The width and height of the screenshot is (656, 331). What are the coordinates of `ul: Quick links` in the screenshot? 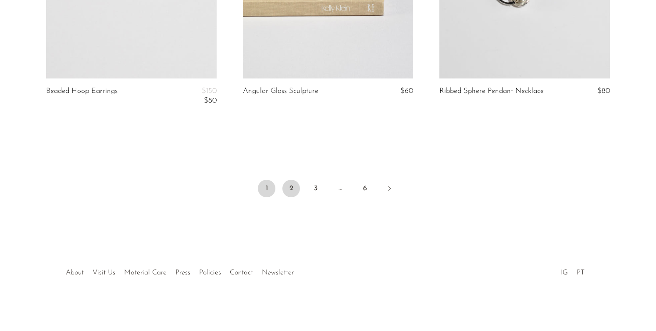 It's located at (180, 270).